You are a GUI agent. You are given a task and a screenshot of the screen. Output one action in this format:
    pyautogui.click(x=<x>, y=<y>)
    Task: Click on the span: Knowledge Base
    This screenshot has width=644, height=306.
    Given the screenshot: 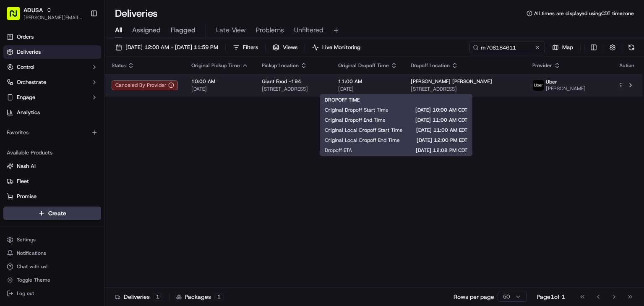 What is the action you would take?
    pyautogui.click(x=40, y=192)
    